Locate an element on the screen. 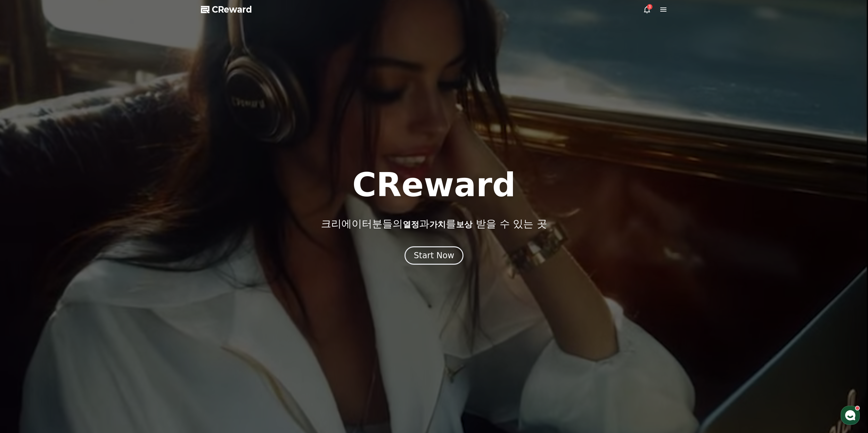 This screenshot has width=868, height=433. div: Start Now is located at coordinates (434, 256).